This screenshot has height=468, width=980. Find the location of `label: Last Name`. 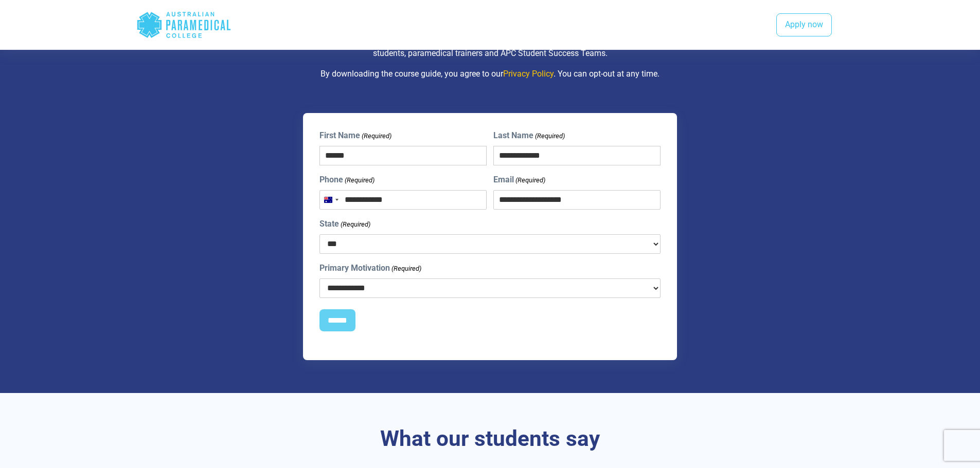

label: Last Name is located at coordinates (529, 136).